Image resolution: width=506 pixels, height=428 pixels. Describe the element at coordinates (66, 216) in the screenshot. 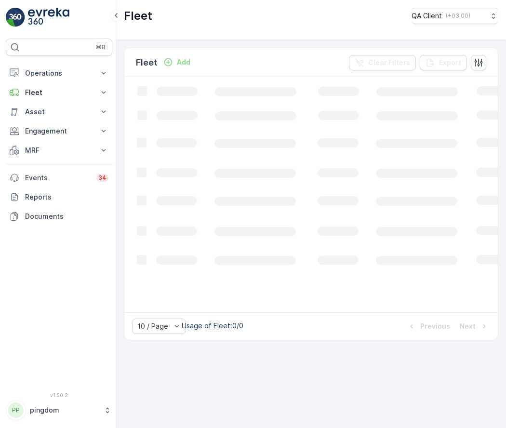

I see `p: Documents` at that location.